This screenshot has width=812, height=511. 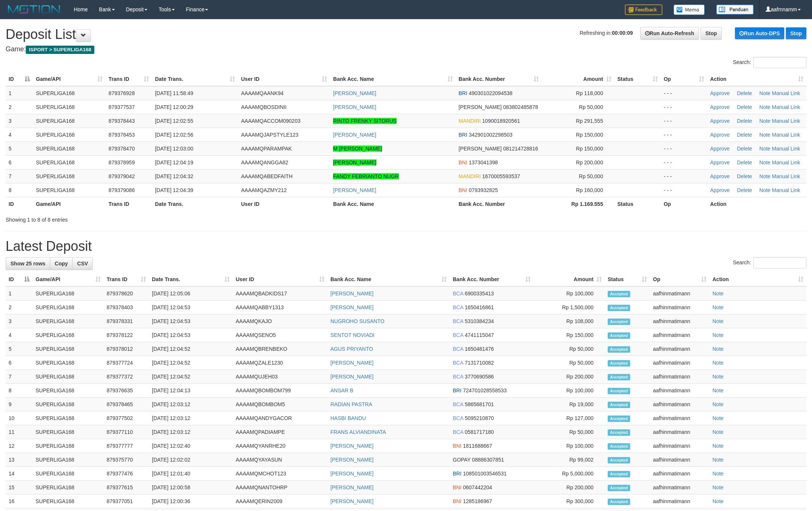 I want to click on th: Date Trans., so click(x=195, y=204).